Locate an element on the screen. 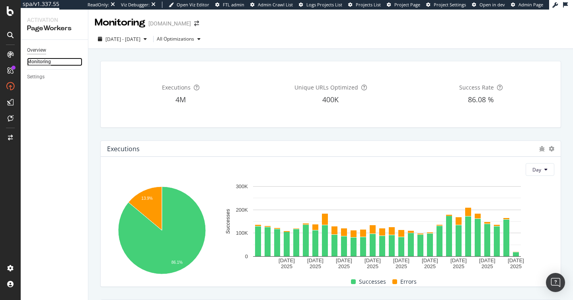  span: Admin Page is located at coordinates (531, 4).